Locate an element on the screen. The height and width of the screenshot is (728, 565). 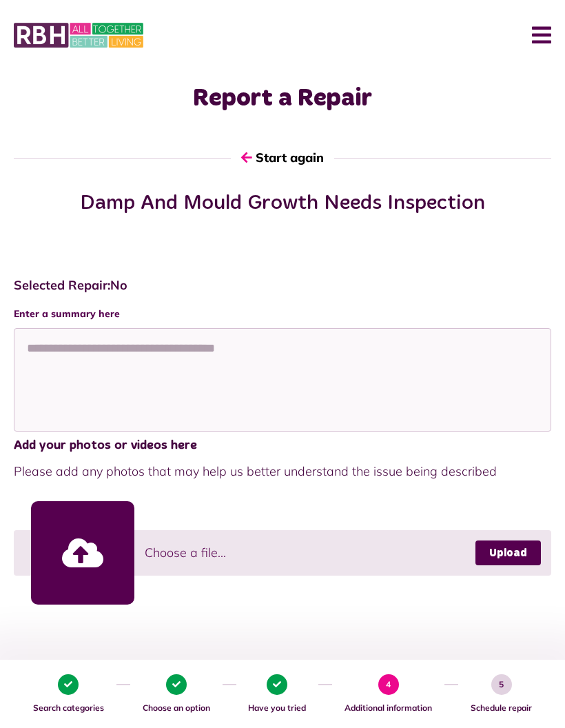
span: Choose a file... is located at coordinates (185, 552).